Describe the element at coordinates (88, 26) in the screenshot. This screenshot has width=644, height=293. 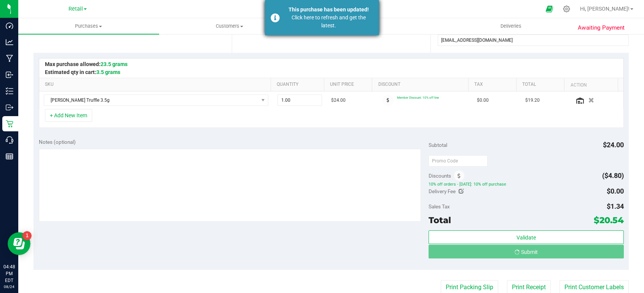
I see `a: Purchases` at that location.